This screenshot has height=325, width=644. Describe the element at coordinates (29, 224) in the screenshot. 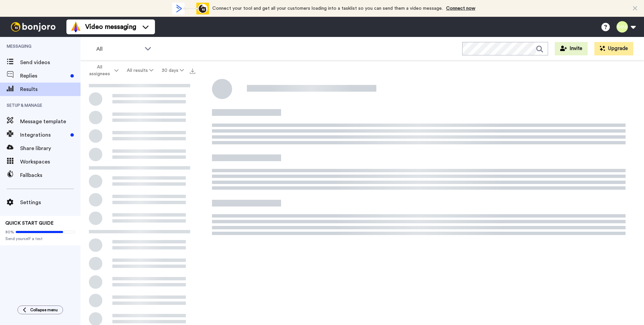

I see `span: QUICK START GUIDE` at that location.